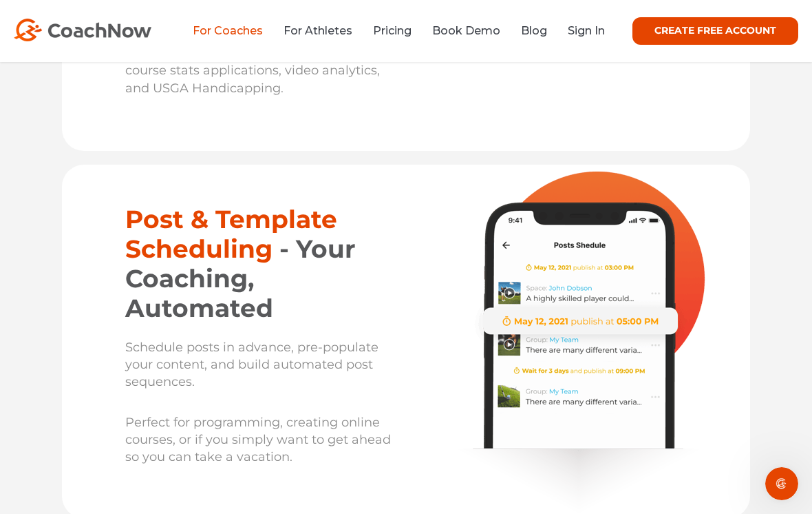 The height and width of the screenshot is (514, 812). What do you see at coordinates (228, 30) in the screenshot?
I see `a: For Coaches` at bounding box center [228, 30].